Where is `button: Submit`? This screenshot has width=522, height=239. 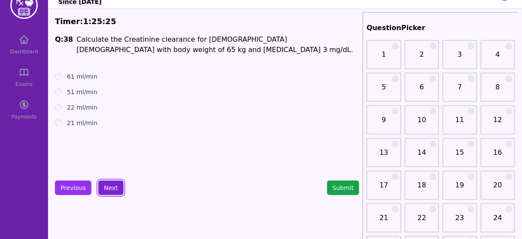 button: Submit is located at coordinates (343, 188).